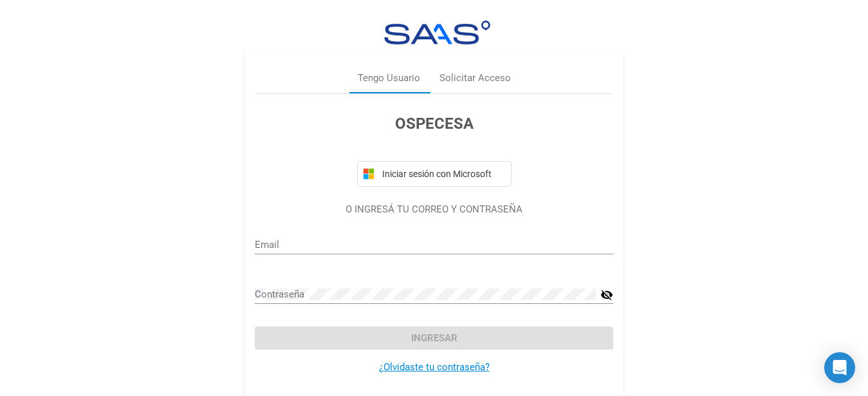 This screenshot has width=868, height=396. I want to click on div: Tengo Usuario, so click(389, 78).